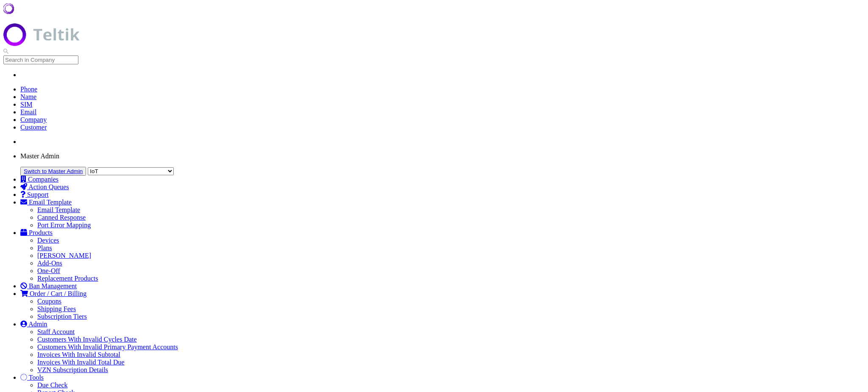  I want to click on span: Products, so click(41, 233).